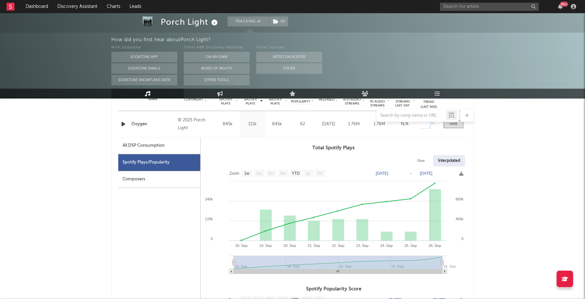 The height and width of the screenshot is (299, 585). Describe the element at coordinates (259, 174) in the screenshot. I see `text: 1m` at that location.